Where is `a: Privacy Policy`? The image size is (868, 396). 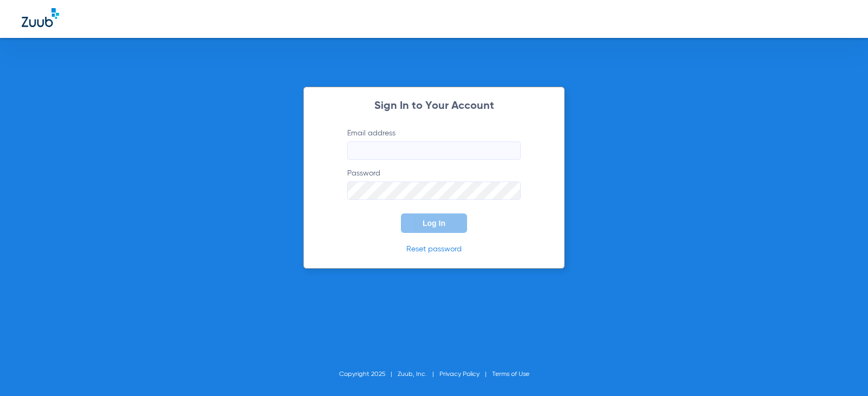 a: Privacy Policy is located at coordinates (460, 375).